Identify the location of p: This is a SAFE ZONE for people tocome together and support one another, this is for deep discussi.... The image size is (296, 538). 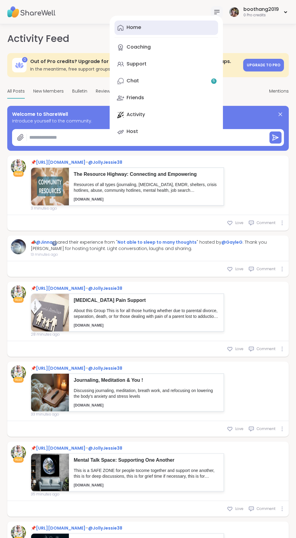
(146, 474).